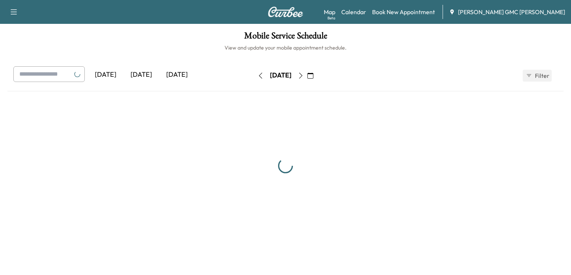  What do you see at coordinates (286, 12) in the screenshot?
I see `img: Curbee Logo` at bounding box center [286, 12].